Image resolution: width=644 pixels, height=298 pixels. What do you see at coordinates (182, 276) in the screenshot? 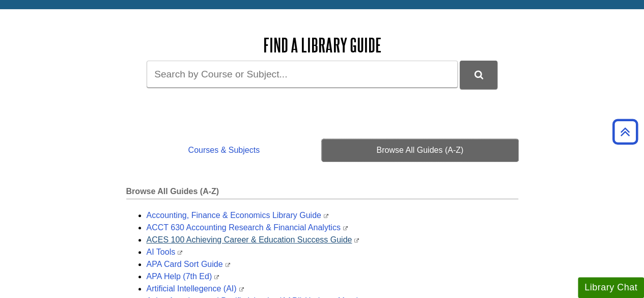
I see `a: APA Help (7th Ed)` at bounding box center [182, 276].